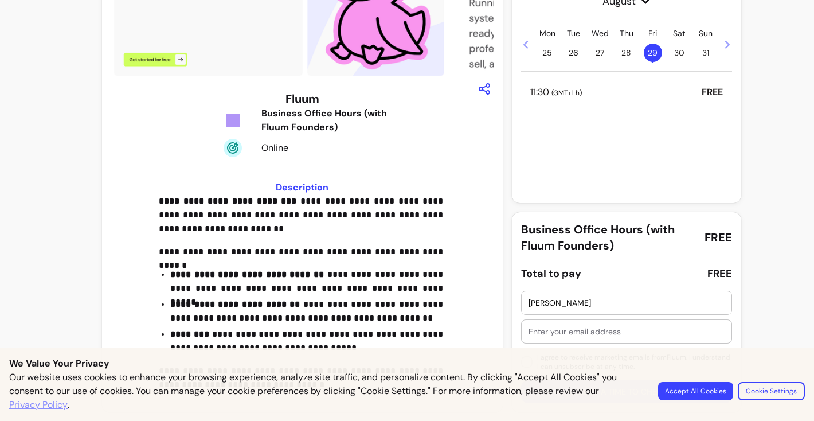  Describe the element at coordinates (608, 237) in the screenshot. I see `span: Business Office Hours (with Fluum Founders)` at that location.